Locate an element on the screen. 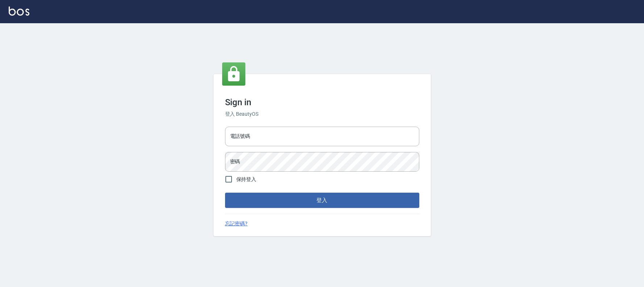  span: 保持登入 is located at coordinates (246, 180).